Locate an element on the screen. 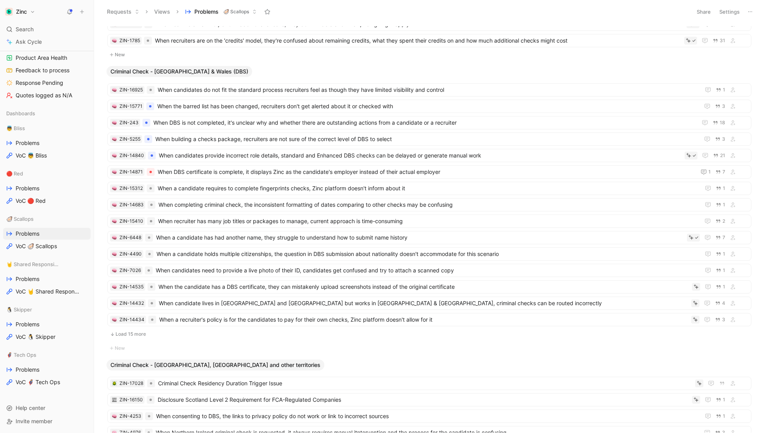 The image size is (765, 433). div: ZIN-7026 is located at coordinates (130, 270).